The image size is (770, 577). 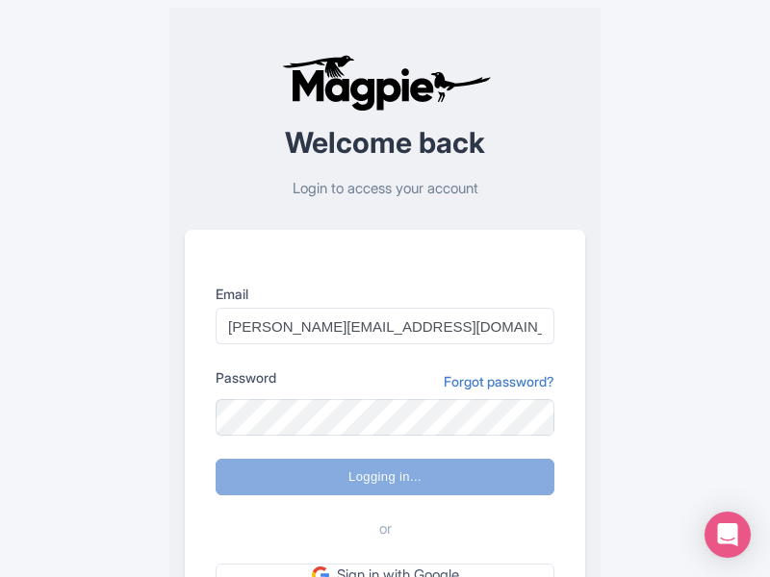 What do you see at coordinates (385, 142) in the screenshot?
I see `h2: Welcome back` at bounding box center [385, 142].